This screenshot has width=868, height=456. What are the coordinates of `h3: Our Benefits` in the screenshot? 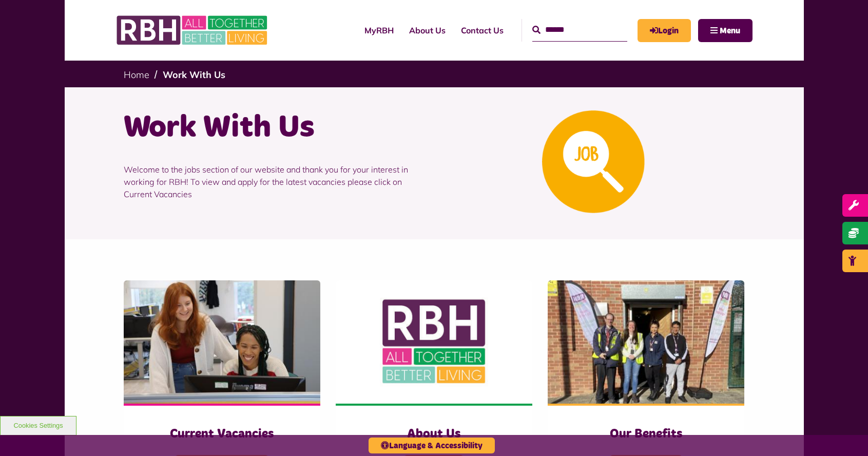 It's located at (646, 434).